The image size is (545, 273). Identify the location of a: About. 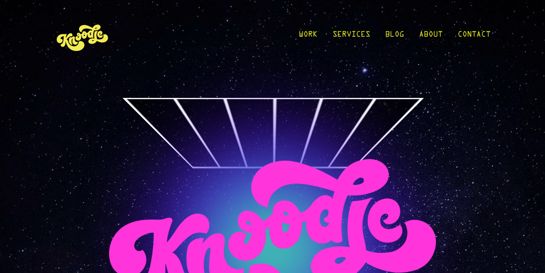
(431, 37).